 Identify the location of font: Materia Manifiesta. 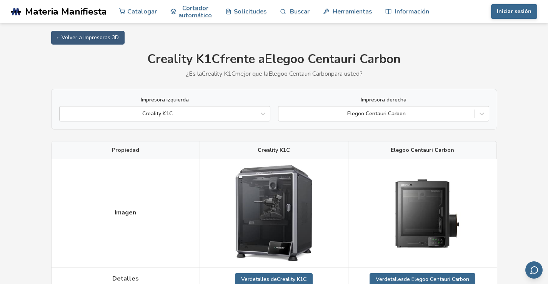
(66, 12).